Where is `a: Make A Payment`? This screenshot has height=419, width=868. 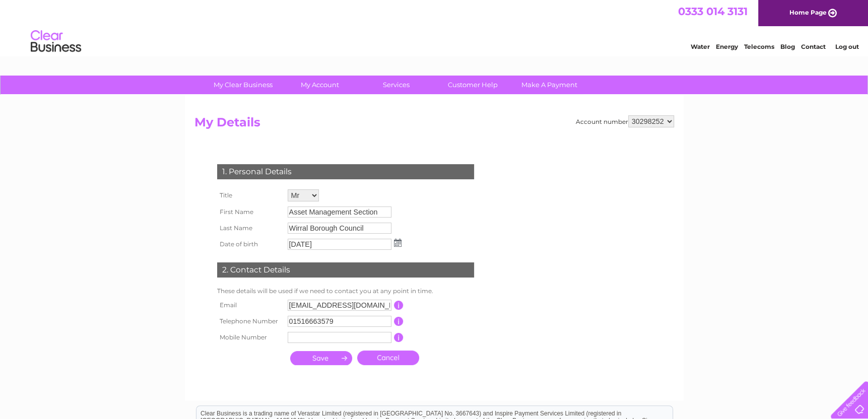
a: Make A Payment is located at coordinates (549, 85).